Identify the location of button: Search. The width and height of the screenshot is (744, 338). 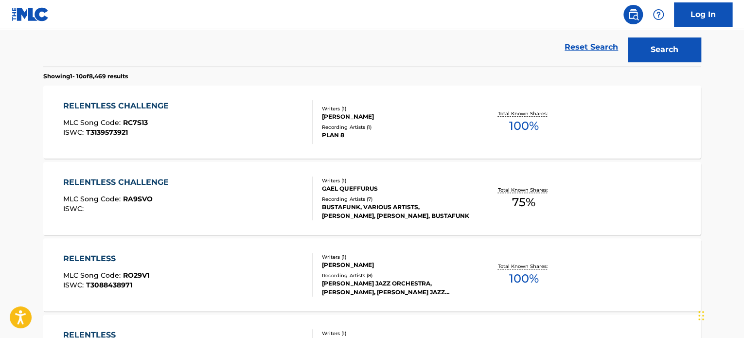
(664, 50).